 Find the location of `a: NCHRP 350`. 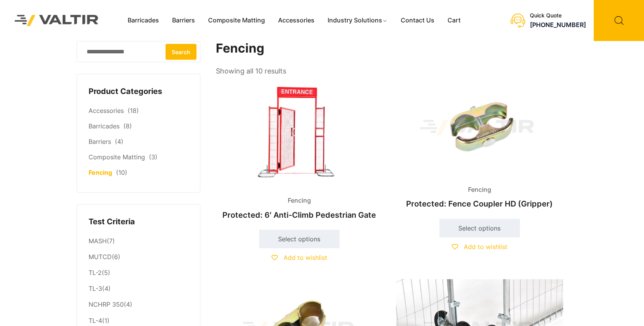

a: NCHRP 350 is located at coordinates (106, 304).